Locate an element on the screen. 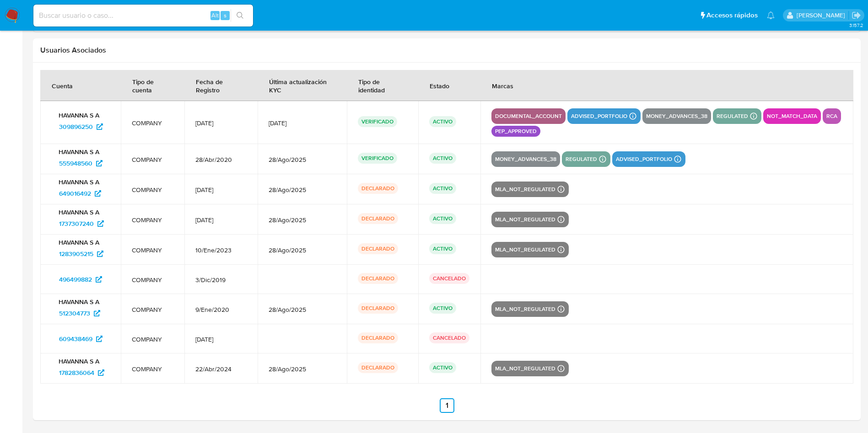  span: s is located at coordinates (225, 15).